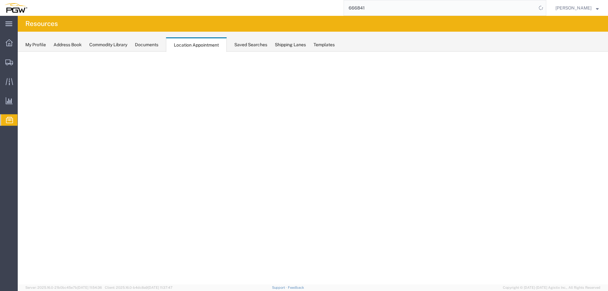 This screenshot has height=291, width=608. I want to click on div: Templates, so click(324, 45).